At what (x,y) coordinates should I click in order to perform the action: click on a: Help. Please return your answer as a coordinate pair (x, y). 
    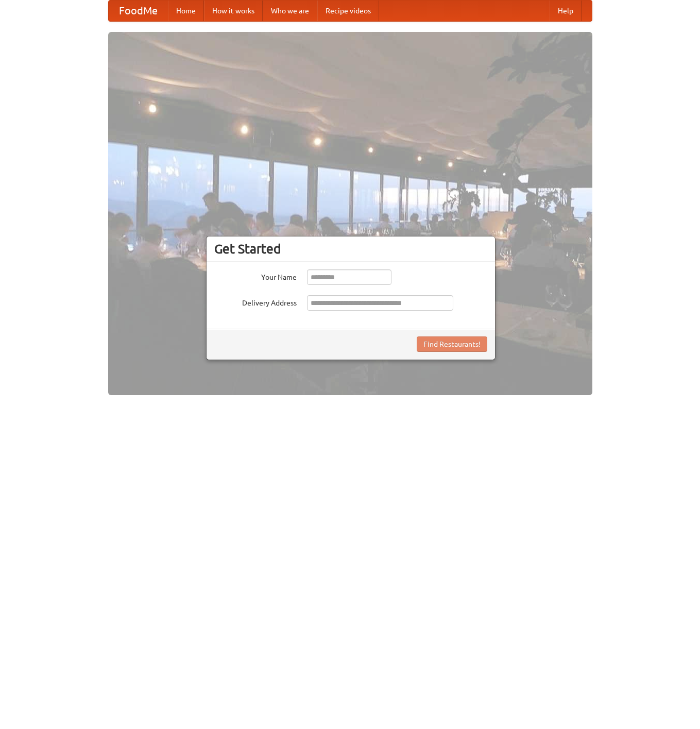
    Looking at the image, I should click on (565, 10).